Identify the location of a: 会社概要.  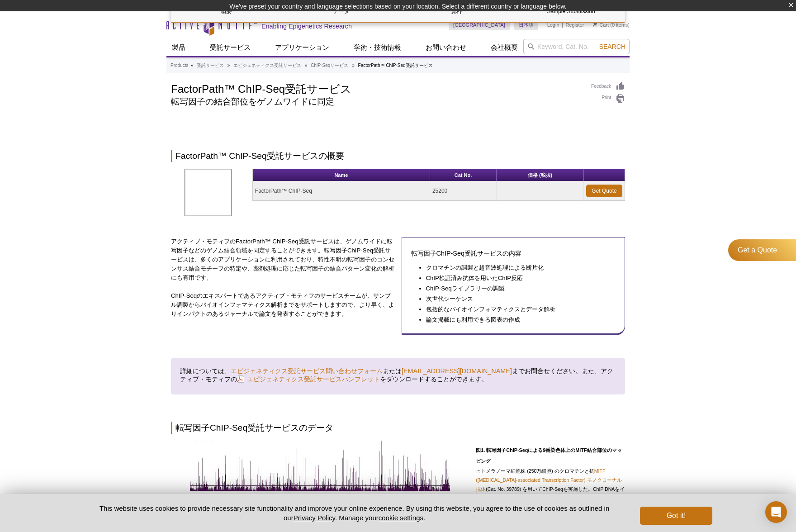
(505, 48).